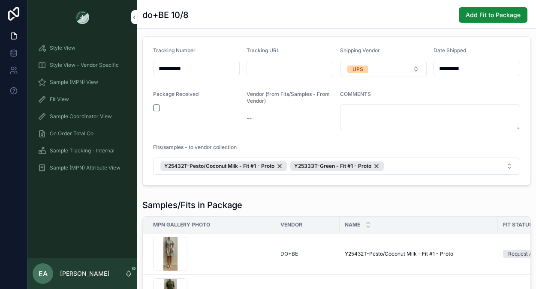  I want to click on span: Fits/samples - to vendor collection, so click(195, 147).